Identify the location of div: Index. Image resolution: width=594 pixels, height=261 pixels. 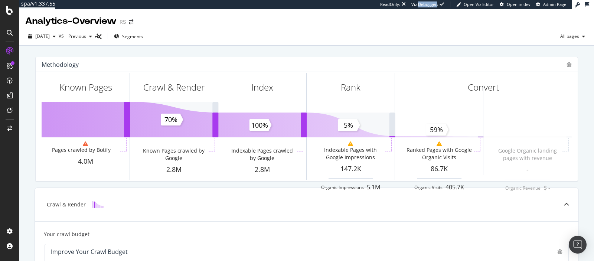
(262, 87).